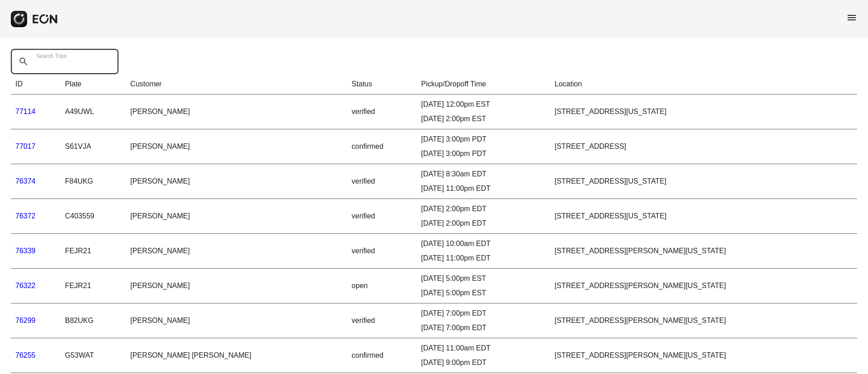  What do you see at coordinates (36, 84) in the screenshot?
I see `th: ID` at bounding box center [36, 84].